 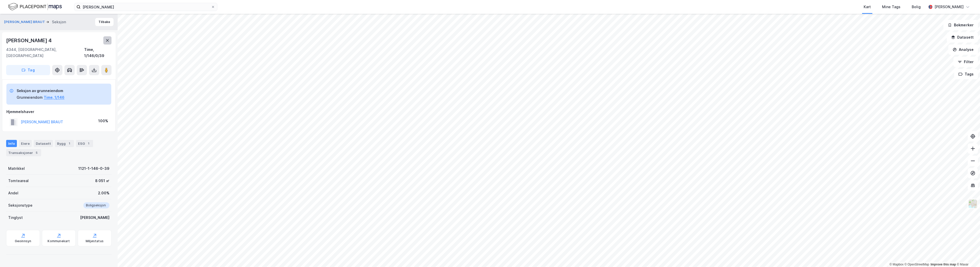 What do you see at coordinates (896, 264) in the screenshot?
I see `a: Mapbox` at bounding box center [896, 264].